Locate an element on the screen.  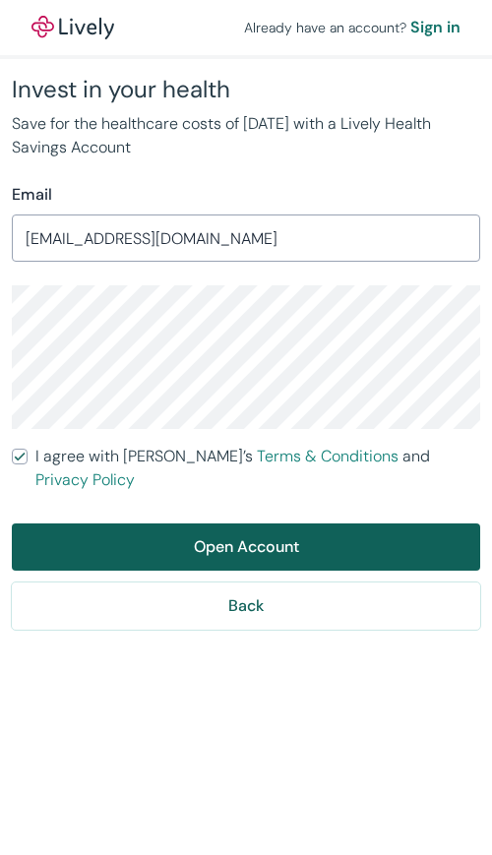
button: Back is located at coordinates (246, 606).